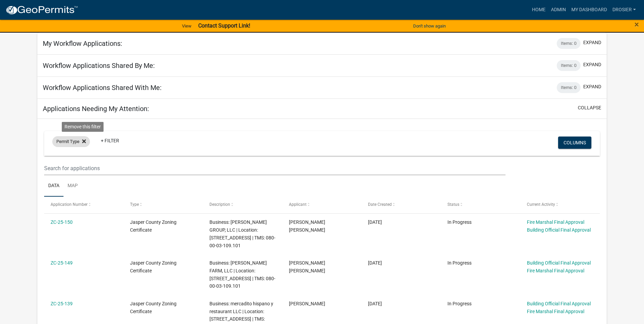  What do you see at coordinates (589, 107) in the screenshot?
I see `button: collapse` at bounding box center [589, 107].